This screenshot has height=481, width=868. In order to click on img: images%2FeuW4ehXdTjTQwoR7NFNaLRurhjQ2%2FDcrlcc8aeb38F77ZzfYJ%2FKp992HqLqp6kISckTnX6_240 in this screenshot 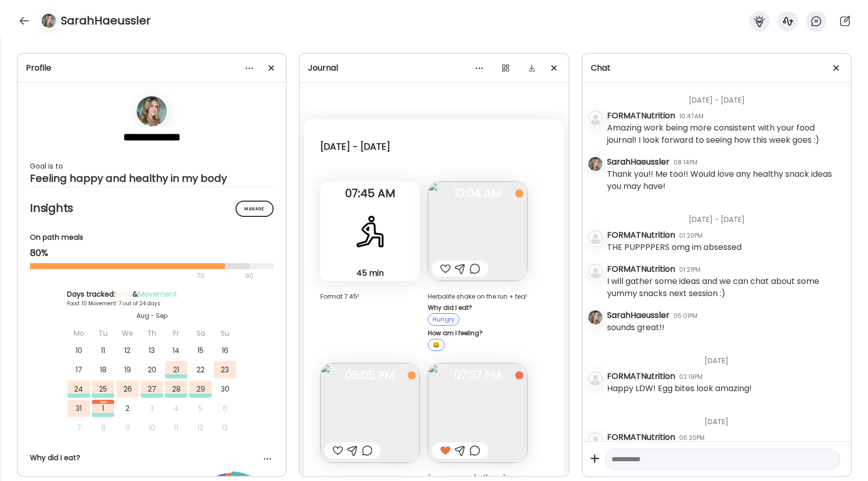, I will do `click(478, 413)`.